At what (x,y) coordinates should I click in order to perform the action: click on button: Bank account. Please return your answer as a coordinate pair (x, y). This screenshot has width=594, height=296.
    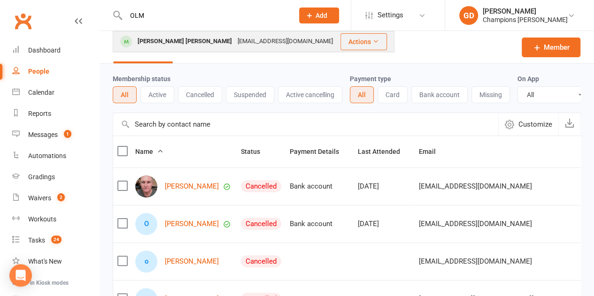
    Looking at the image, I should click on (440, 95).